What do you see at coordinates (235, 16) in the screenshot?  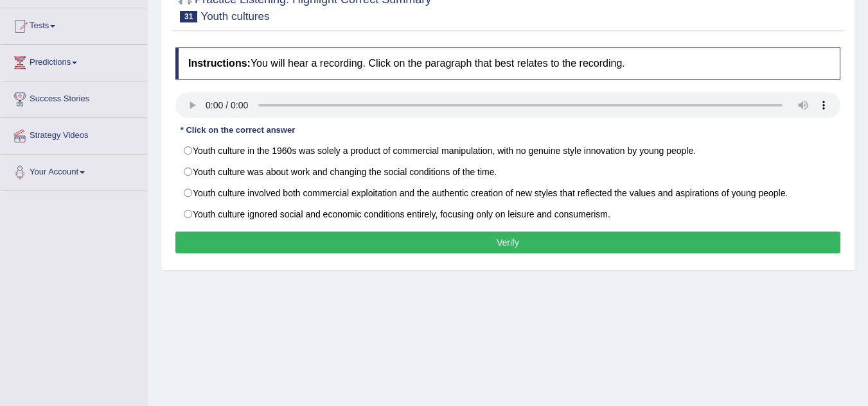 I see `small: Youth cultures` at bounding box center [235, 16].